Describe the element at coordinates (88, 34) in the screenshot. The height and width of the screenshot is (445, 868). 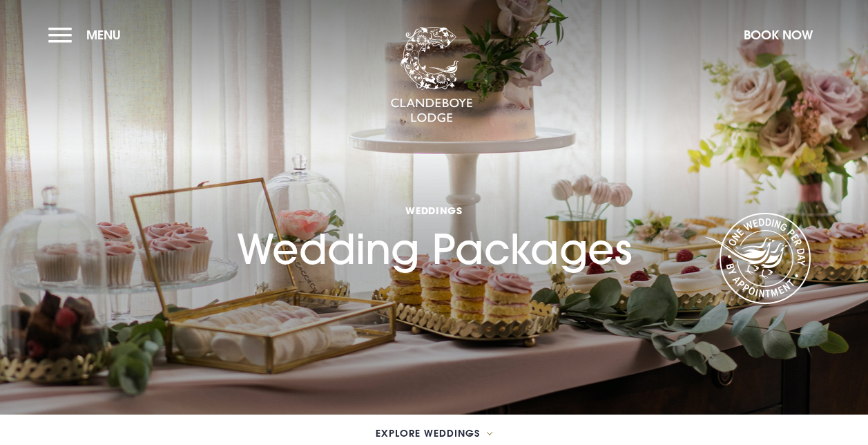
I see `button: Menu` at that location.